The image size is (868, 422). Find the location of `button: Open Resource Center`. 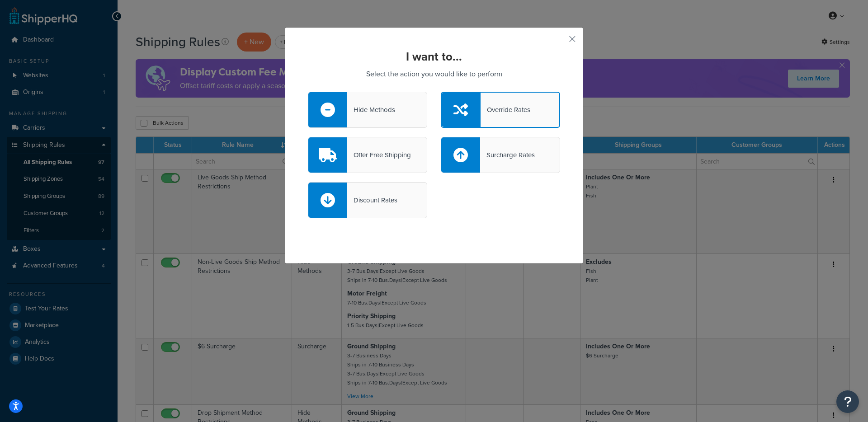

button: Open Resource Center is located at coordinates (848, 402).